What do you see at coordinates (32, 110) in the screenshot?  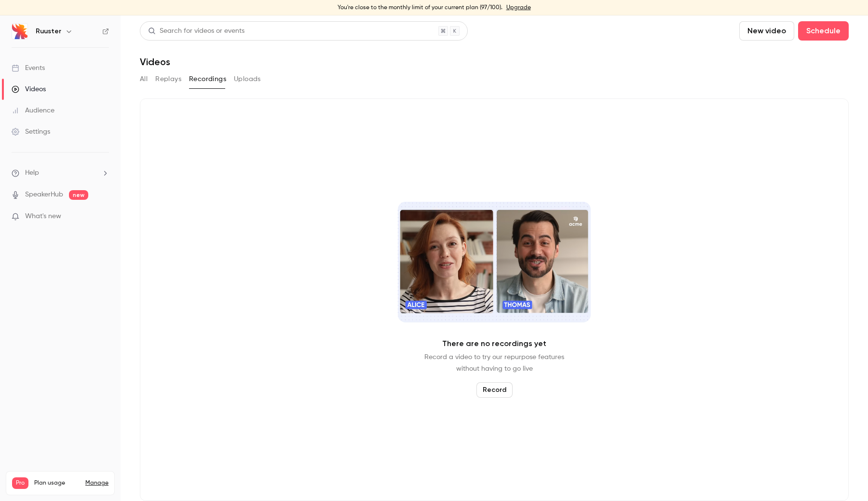 I see `div: Audience` at bounding box center [32, 110].